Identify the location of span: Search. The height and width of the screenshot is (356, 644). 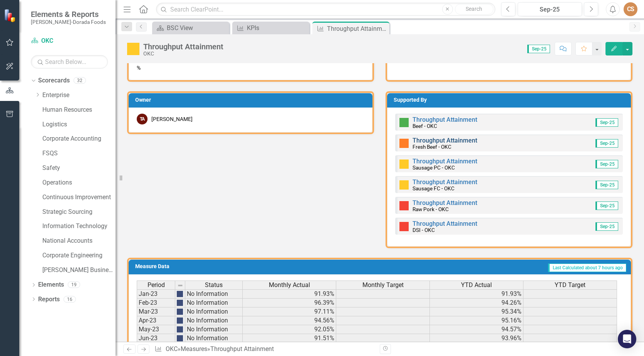
(474, 9).